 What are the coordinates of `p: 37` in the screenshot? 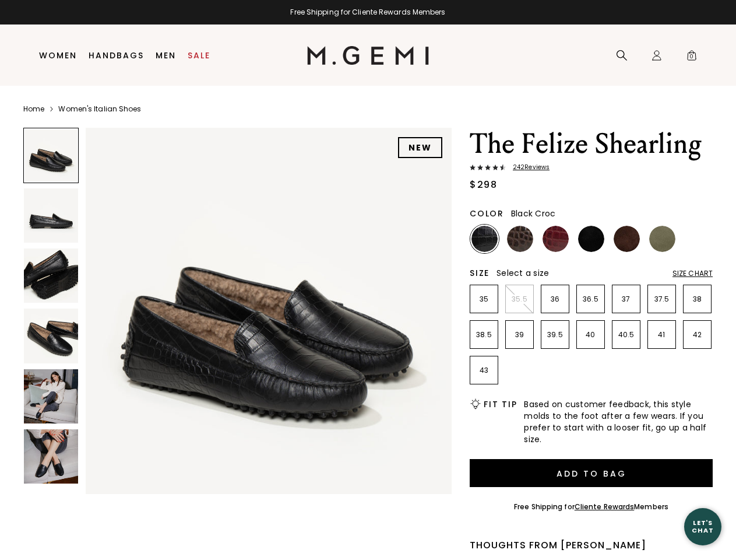 It's located at (626, 299).